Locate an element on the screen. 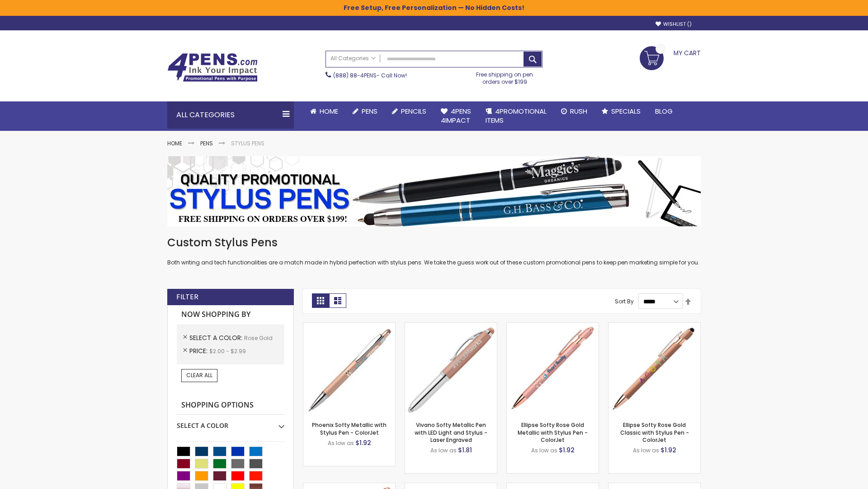  a: 4PROMOTIONALITEMS is located at coordinates (516, 116).